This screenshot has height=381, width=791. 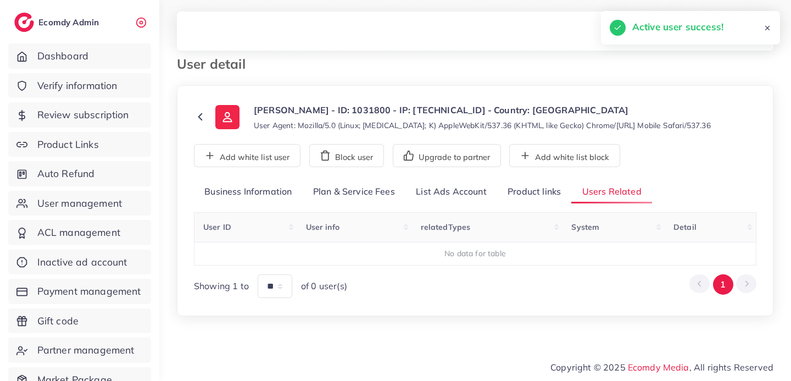 I want to click on span: Auto Refund, so click(x=66, y=174).